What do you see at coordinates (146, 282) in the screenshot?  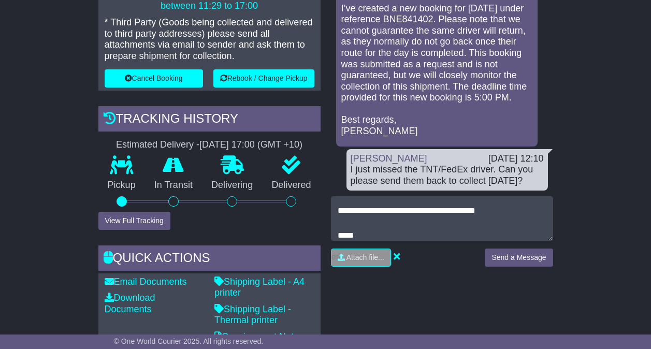 I see `a: Email Documents` at bounding box center [146, 282].